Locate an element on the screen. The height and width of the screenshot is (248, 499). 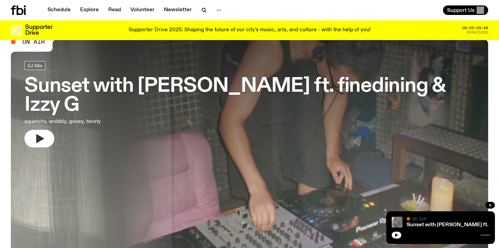
a: Volunteer is located at coordinates (142, 10).